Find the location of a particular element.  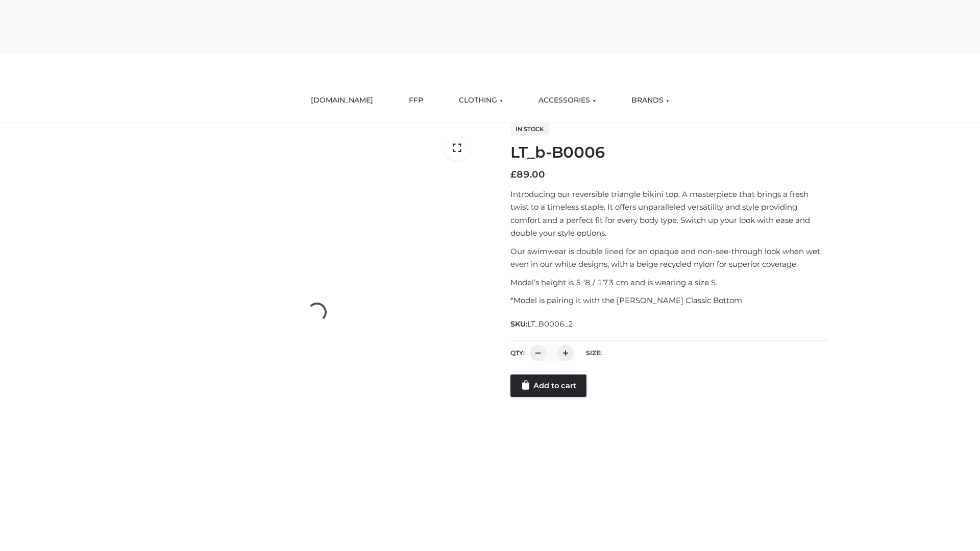

label: Size: is located at coordinates (593, 353).